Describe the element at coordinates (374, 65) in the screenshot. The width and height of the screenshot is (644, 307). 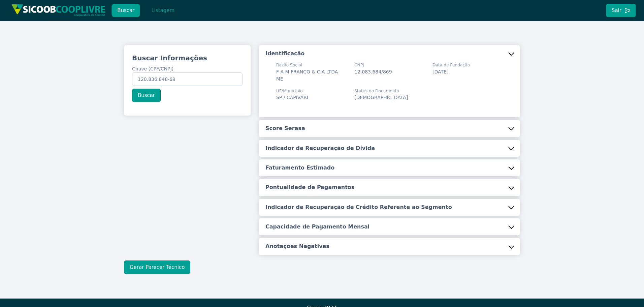
I see `span: CNPJ` at that location.